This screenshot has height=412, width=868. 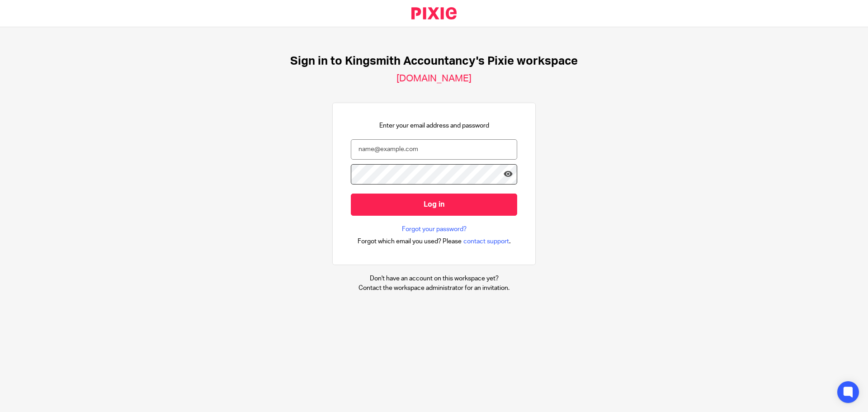 I want to click on input: Log in, so click(x=434, y=204).